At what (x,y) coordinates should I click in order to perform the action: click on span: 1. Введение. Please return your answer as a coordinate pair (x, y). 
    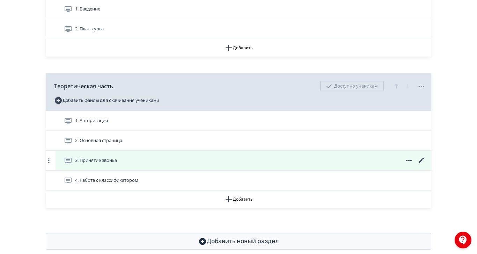
    Looking at the image, I should click on (88, 9).